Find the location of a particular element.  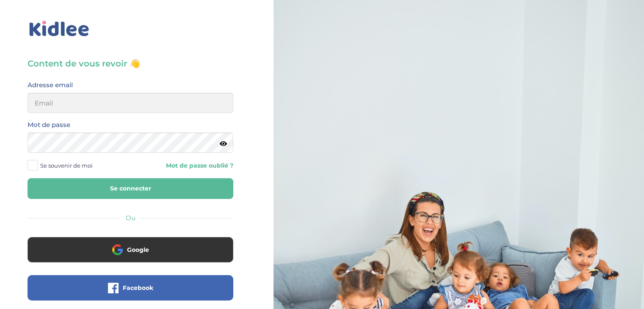

button: Facebook is located at coordinates (131, 288).